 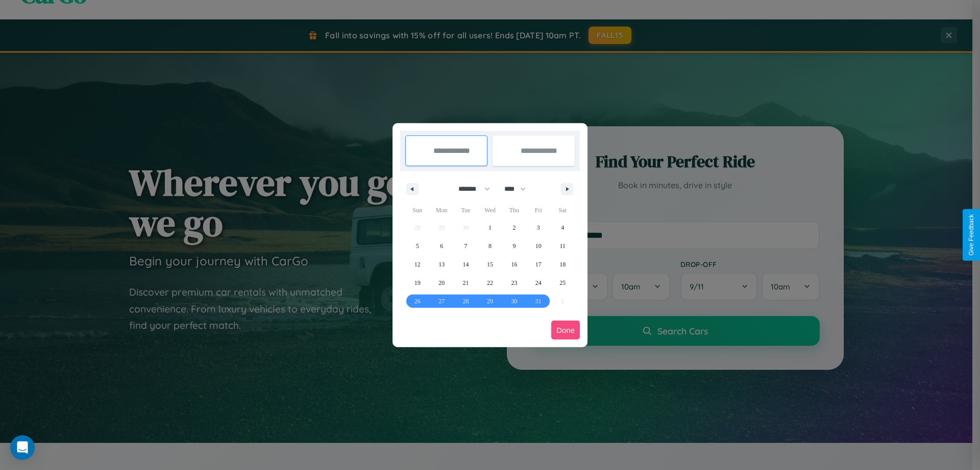 I want to click on span: 23, so click(x=514, y=283).